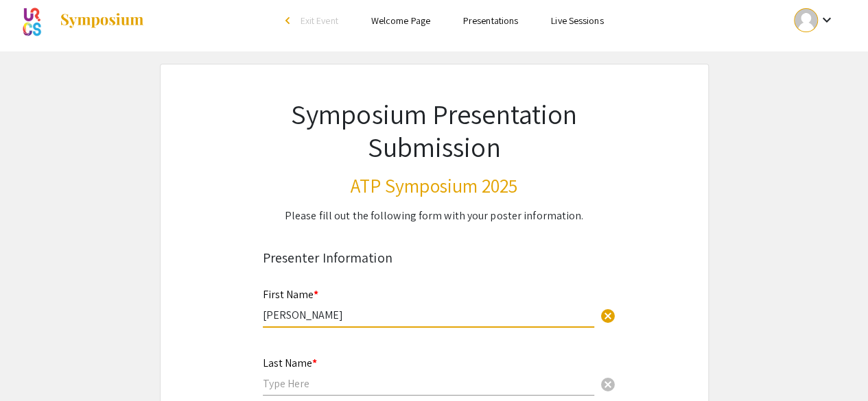 This screenshot has height=401, width=868. What do you see at coordinates (434, 186) in the screenshot?
I see `h3: ATP Symposium 2025` at bounding box center [434, 186].